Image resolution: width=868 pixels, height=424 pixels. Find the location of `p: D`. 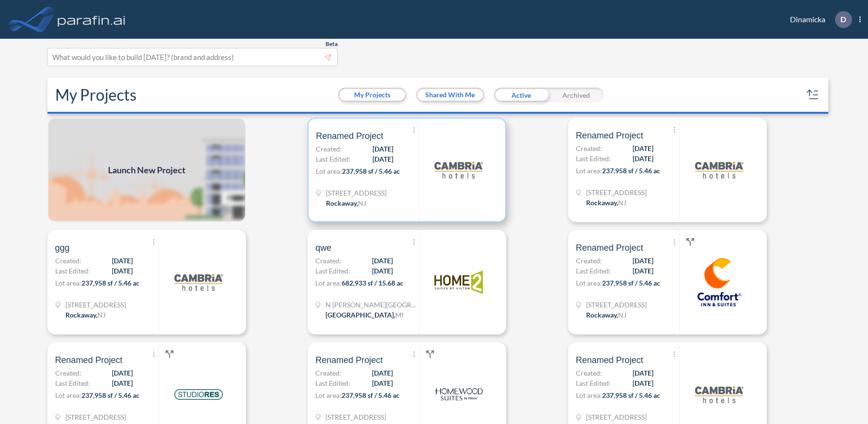

p: D is located at coordinates (843, 19).